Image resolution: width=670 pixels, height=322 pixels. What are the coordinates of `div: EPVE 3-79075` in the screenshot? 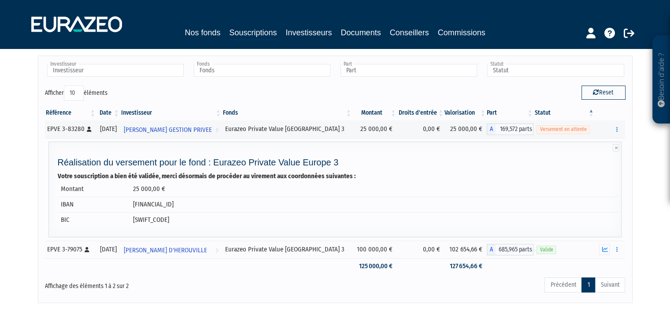 It's located at (70, 249).